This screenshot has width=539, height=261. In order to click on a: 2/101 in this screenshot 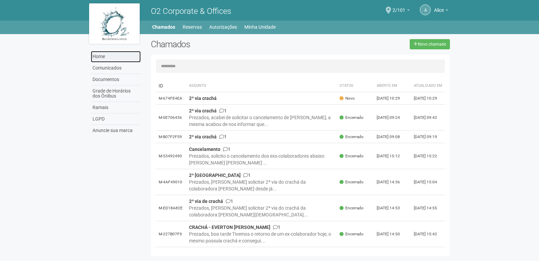, I will do `click(401, 11)`.